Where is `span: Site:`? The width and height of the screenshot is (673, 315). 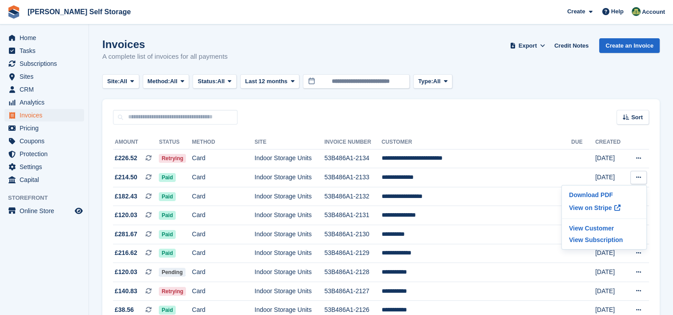 span: Site: is located at coordinates (113, 81).